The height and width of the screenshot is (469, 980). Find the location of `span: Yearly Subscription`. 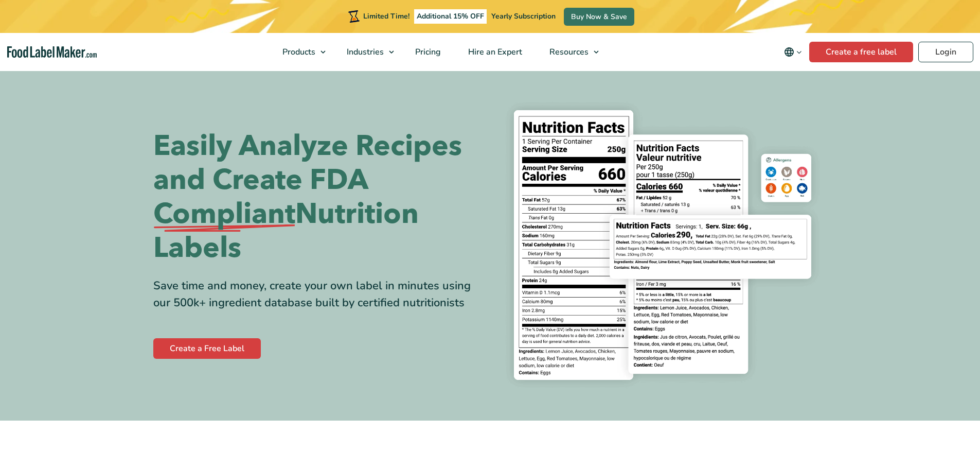

span: Yearly Subscription is located at coordinates (523, 16).